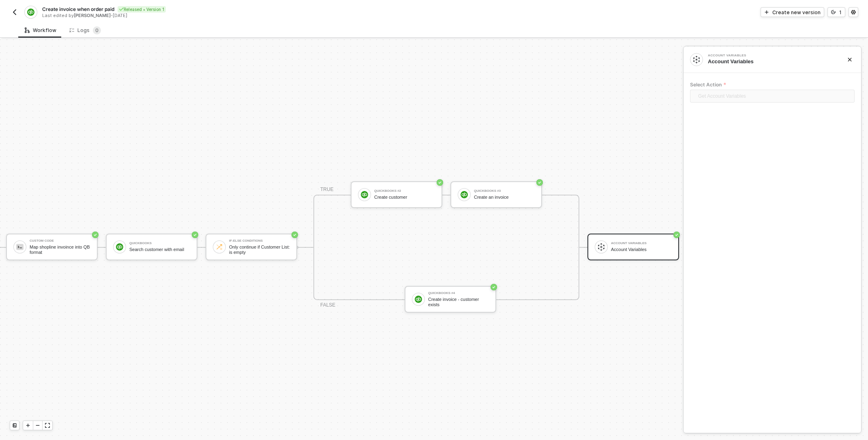 The image size is (868, 440). Describe the element at coordinates (14, 12) in the screenshot. I see `img: back` at that location.